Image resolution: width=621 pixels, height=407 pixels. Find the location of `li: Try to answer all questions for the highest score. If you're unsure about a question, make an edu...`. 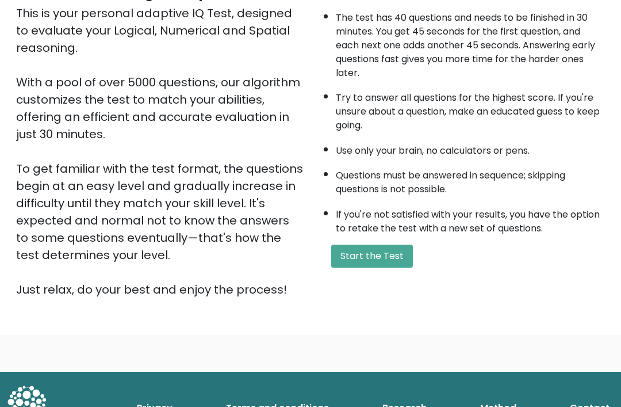

li: Try to answer all questions for the highest score. If you're unsure about a question, make an edu... is located at coordinates (470, 109).